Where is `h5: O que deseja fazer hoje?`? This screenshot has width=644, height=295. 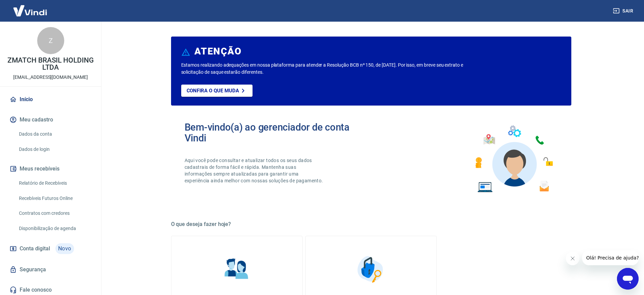
h5: O que deseja fazer hoje? is located at coordinates (371, 225).